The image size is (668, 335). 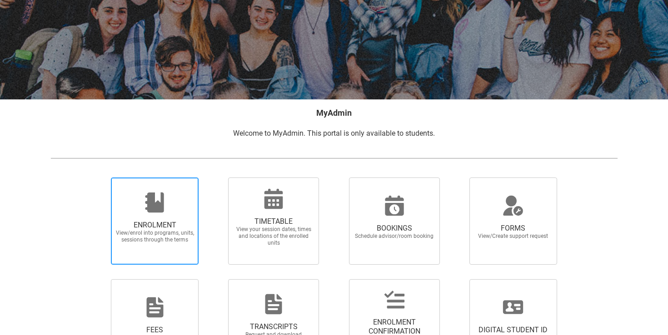 I want to click on span: Welcome to MyAdmin. This portal is only available to students., so click(x=334, y=133).